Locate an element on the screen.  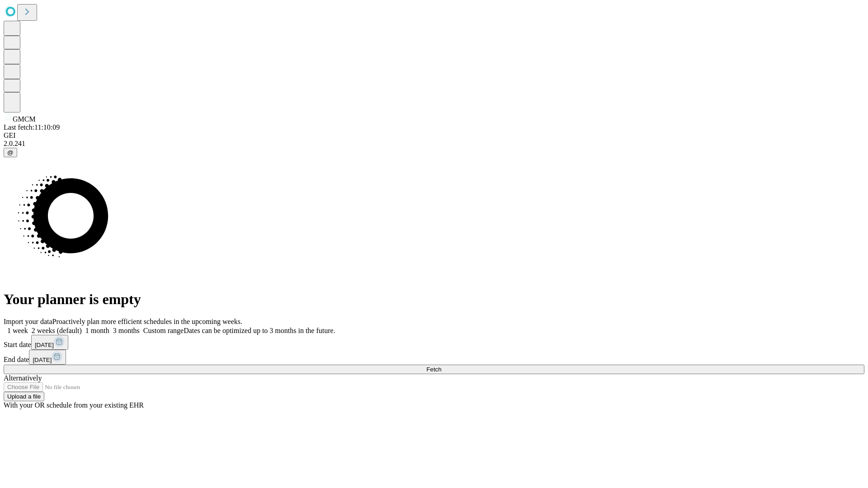
div: End date is located at coordinates (434, 357).